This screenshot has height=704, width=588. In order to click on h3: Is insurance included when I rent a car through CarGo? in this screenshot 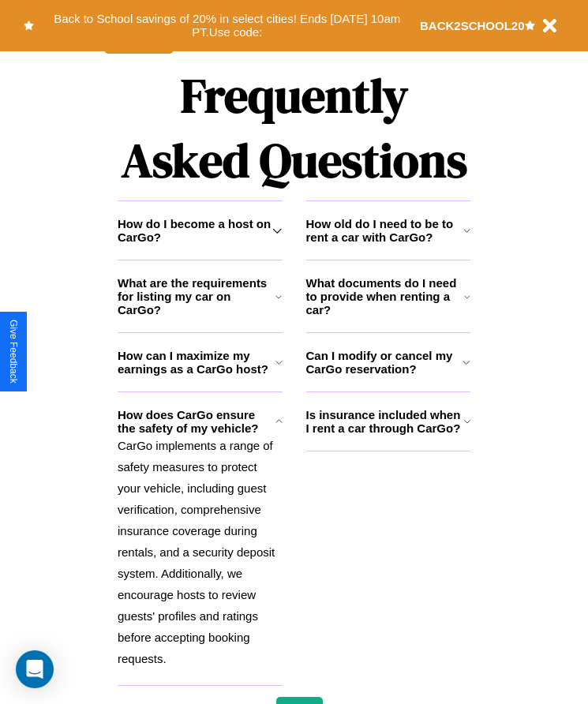, I will do `click(385, 421)`.